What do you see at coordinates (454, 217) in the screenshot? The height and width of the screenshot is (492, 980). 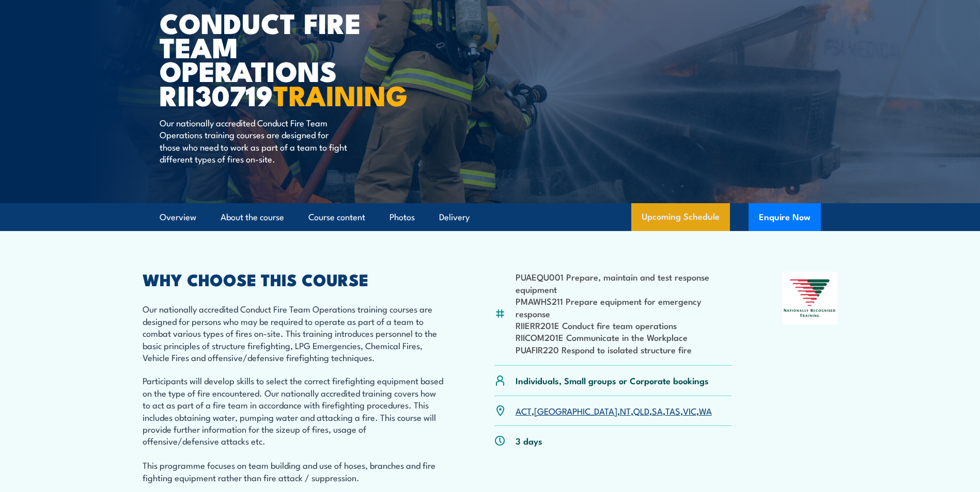 I see `a: Delivery` at bounding box center [454, 217].